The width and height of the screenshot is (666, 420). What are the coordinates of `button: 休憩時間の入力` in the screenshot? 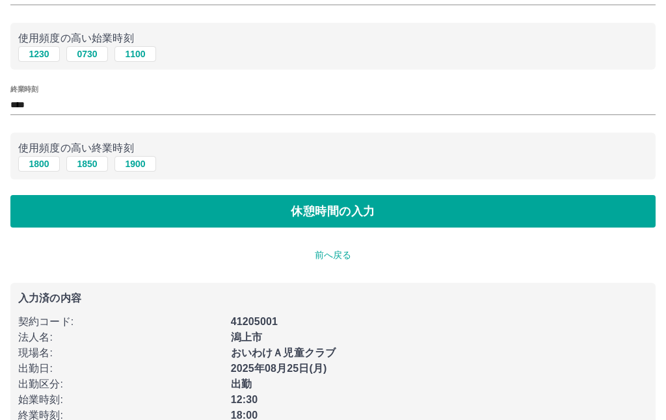 It's located at (333, 211).